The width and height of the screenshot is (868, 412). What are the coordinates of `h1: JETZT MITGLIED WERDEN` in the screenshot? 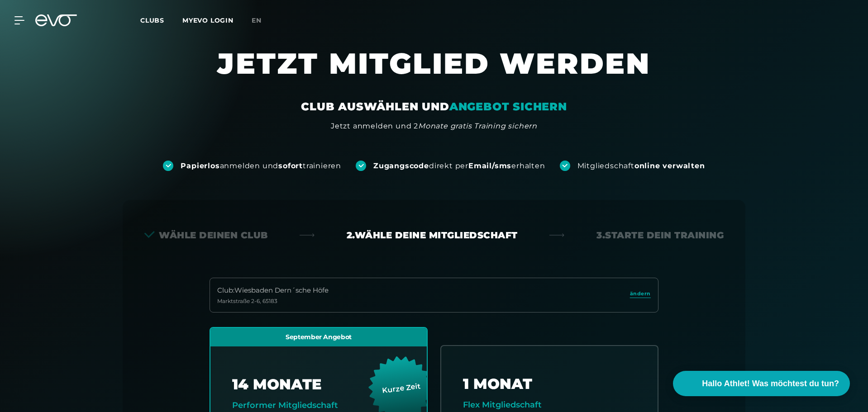 It's located at (434, 72).